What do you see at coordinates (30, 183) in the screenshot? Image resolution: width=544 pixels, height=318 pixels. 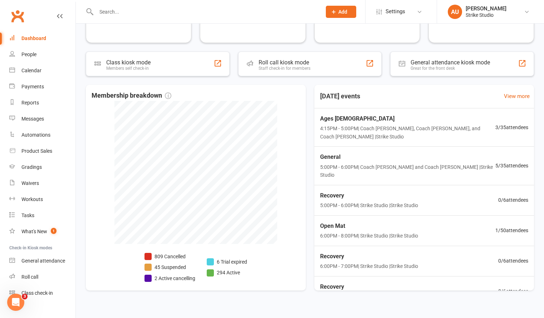 I see `div: Waivers` at bounding box center [30, 183].